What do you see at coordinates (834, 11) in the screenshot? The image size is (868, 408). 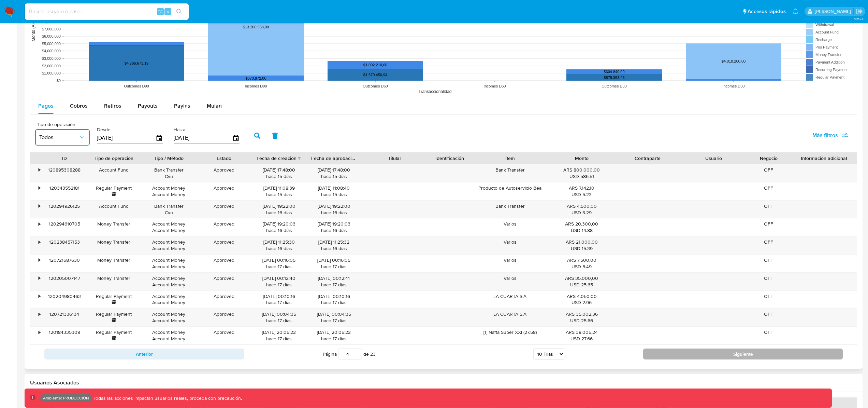 I see `p: fernando.bolognino@mercadolibre.com` at bounding box center [834, 11].